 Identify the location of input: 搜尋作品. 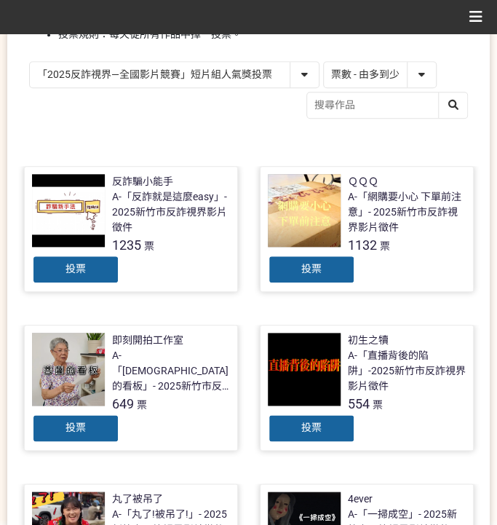
(387, 105).